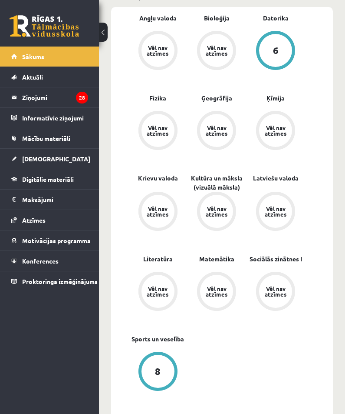 This screenshot has height=414, width=345. What do you see at coordinates (50, 56) in the screenshot?
I see `a: Sākums` at bounding box center [50, 56].